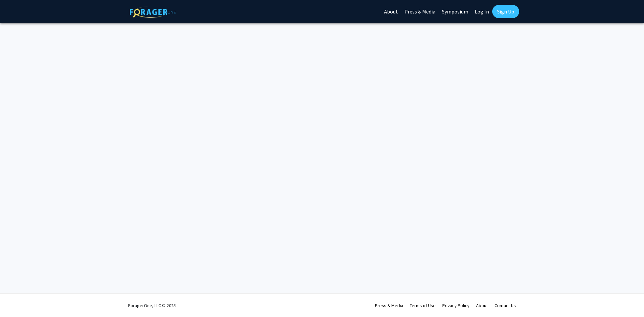 This screenshot has height=317, width=644. Describe the element at coordinates (153, 12) in the screenshot. I see `img: ForagerOne Logo` at that location.